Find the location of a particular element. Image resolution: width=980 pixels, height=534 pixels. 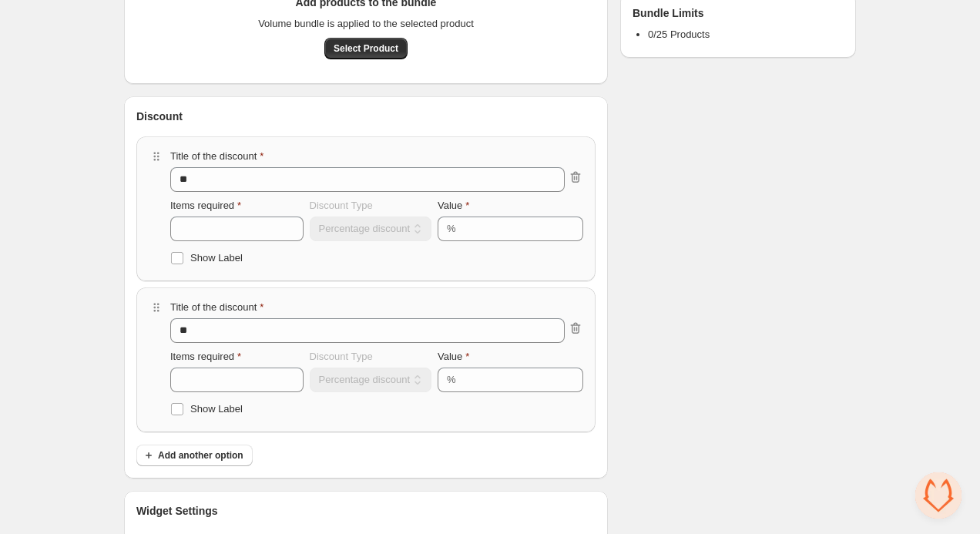

span: Volume bundle is applied to the selected product is located at coordinates (366, 24).